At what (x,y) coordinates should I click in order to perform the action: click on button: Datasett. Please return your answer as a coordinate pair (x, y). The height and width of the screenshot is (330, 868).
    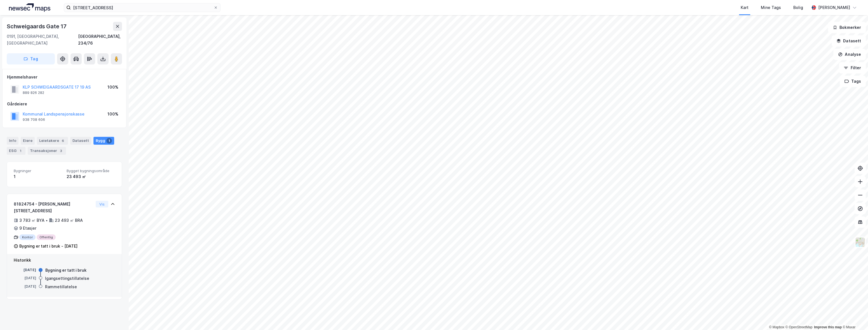
    Looking at the image, I should click on (849, 41).